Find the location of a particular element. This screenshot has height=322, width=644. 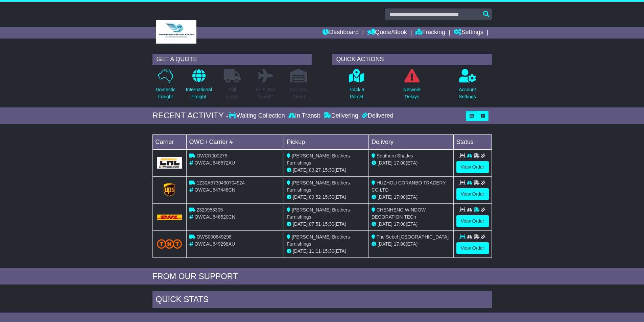

a: AccountSettings is located at coordinates (467, 86).